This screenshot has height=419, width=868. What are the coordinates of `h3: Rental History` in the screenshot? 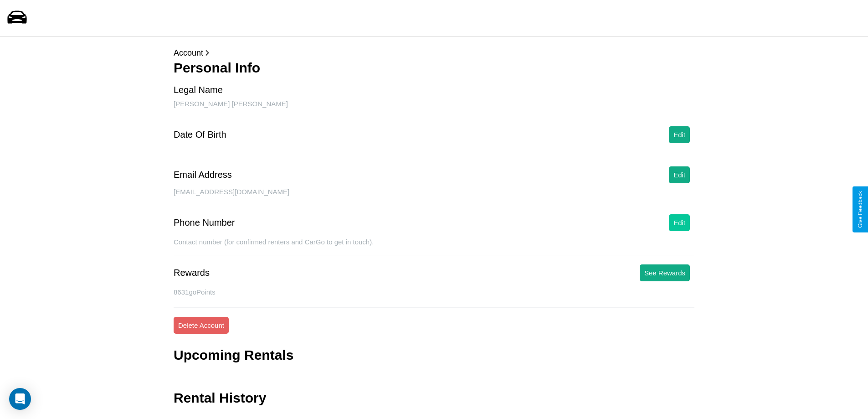 It's located at (220, 398).